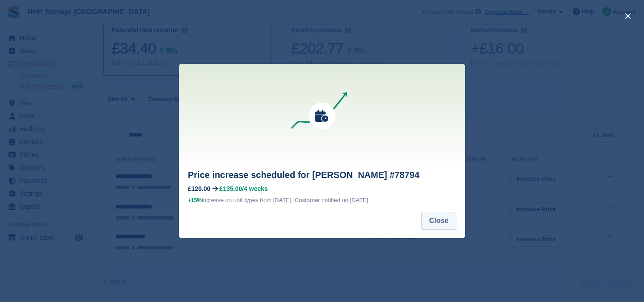 The image size is (644, 302). Describe the element at coordinates (438, 221) in the screenshot. I see `button: Close` at that location.